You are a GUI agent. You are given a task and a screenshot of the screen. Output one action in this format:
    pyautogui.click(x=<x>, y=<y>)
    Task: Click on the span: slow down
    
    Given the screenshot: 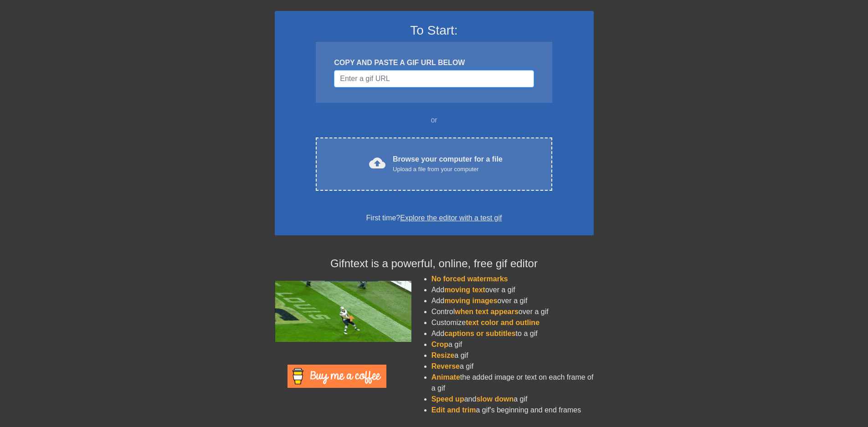 What is the action you would take?
    pyautogui.click(x=495, y=399)
    